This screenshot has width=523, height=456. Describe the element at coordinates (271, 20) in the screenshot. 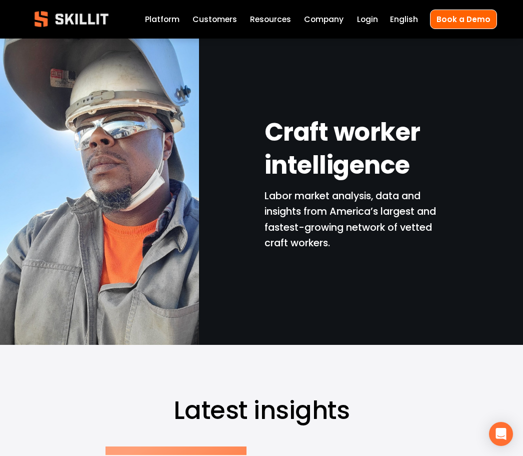

I see `span: Resources` at that location.